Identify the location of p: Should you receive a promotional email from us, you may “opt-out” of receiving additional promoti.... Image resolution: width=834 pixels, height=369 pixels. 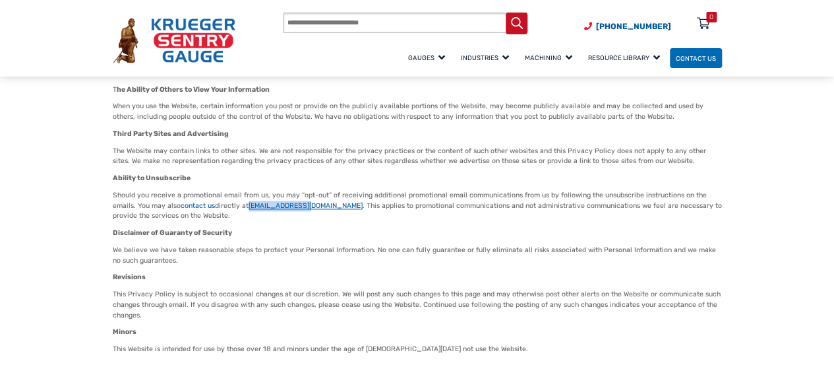
(417, 205).